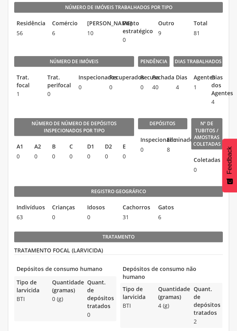 Image resolution: width=237 pixels, height=331 pixels. What do you see at coordinates (172, 306) in the screenshot?
I see `span: 4 (g)` at bounding box center [172, 306].